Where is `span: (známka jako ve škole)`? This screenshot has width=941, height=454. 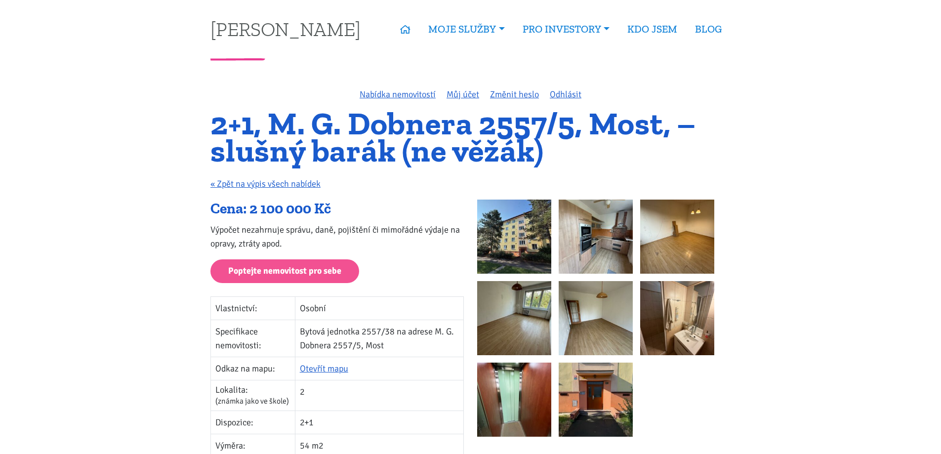
span: (známka jako ve škole) is located at coordinates (252, 401).